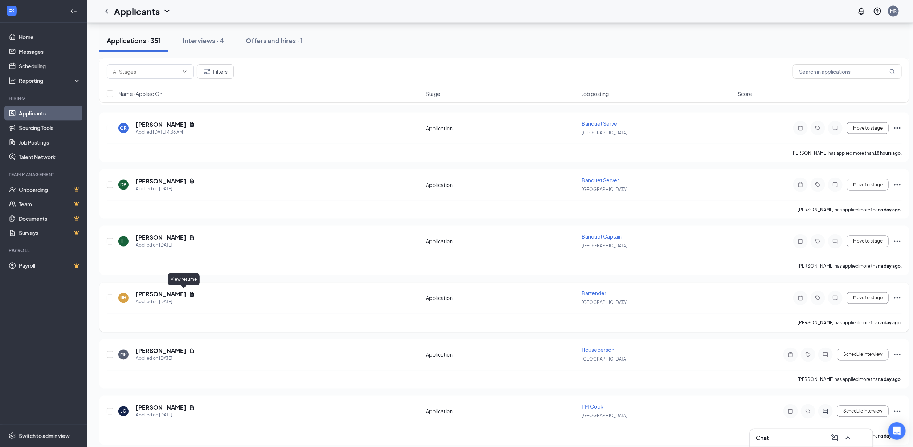  I want to click on h1: Applicants, so click(137, 11).